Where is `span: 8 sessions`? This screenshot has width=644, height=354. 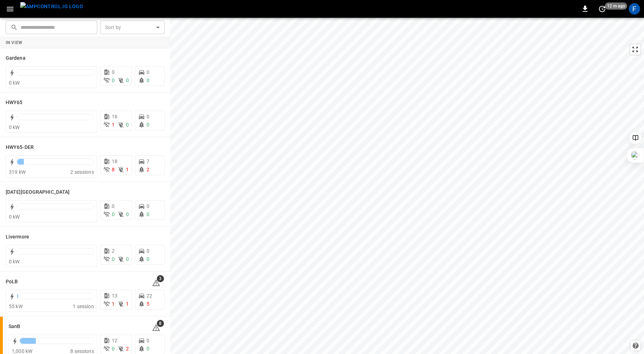 span: 8 sessions is located at coordinates (82, 351).